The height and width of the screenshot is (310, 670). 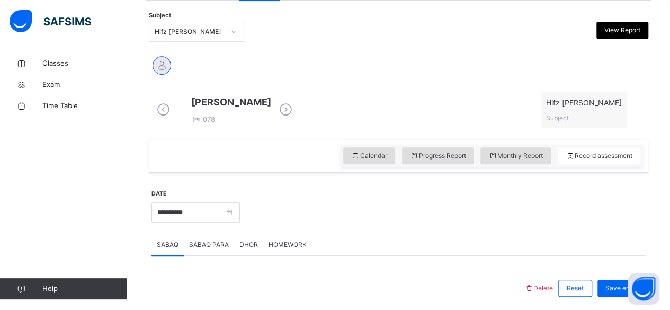 What do you see at coordinates (209, 245) in the screenshot?
I see `span: SABAQ PARA` at bounding box center [209, 245].